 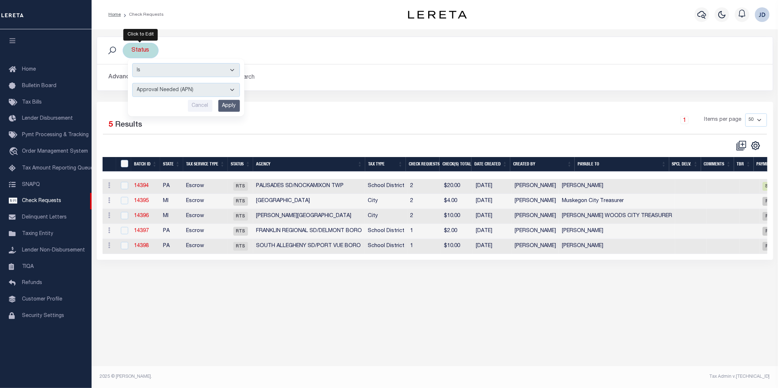 What do you see at coordinates (141, 231) in the screenshot?
I see `a: 14397` at bounding box center [141, 231].